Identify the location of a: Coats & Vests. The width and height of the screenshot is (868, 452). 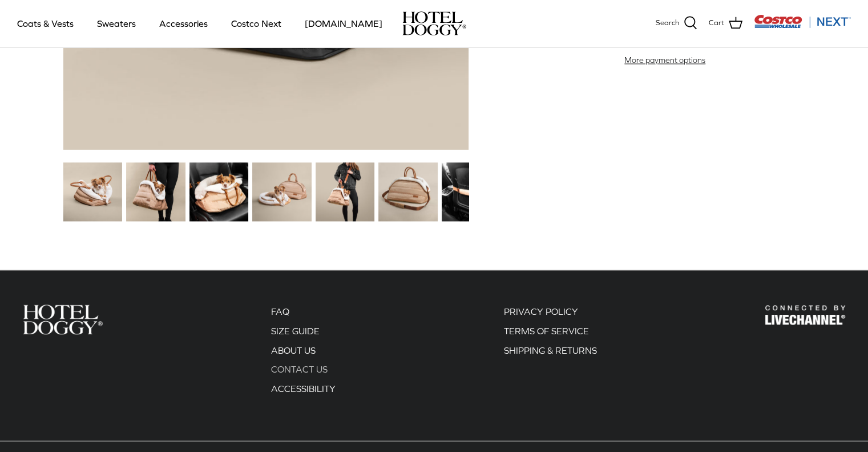
(45, 24).